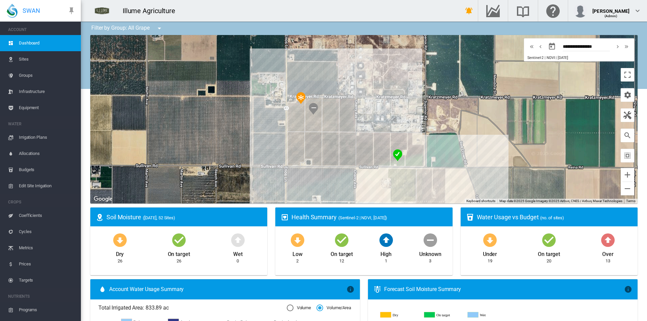 The image size is (647, 321). Describe the element at coordinates (430, 253) in the screenshot. I see `div: Unknown` at that location.